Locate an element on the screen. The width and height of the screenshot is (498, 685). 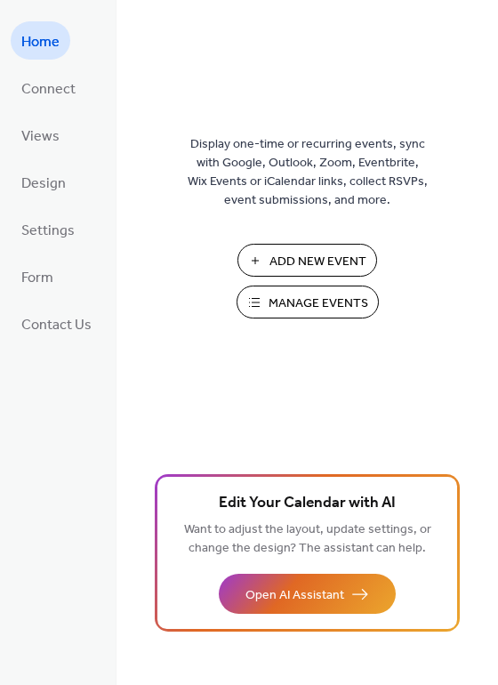
a: Connect is located at coordinates (48, 87).